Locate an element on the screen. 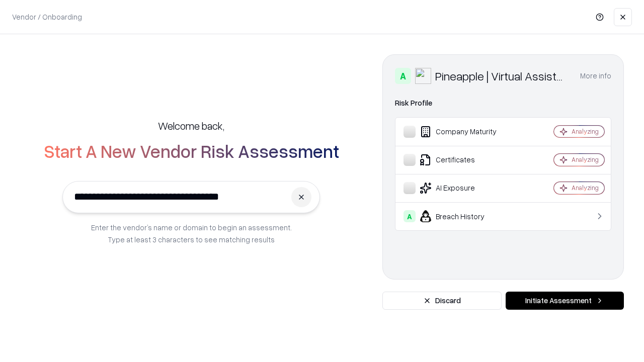 This screenshot has width=644, height=362. div: Breach History is located at coordinates (463, 216).